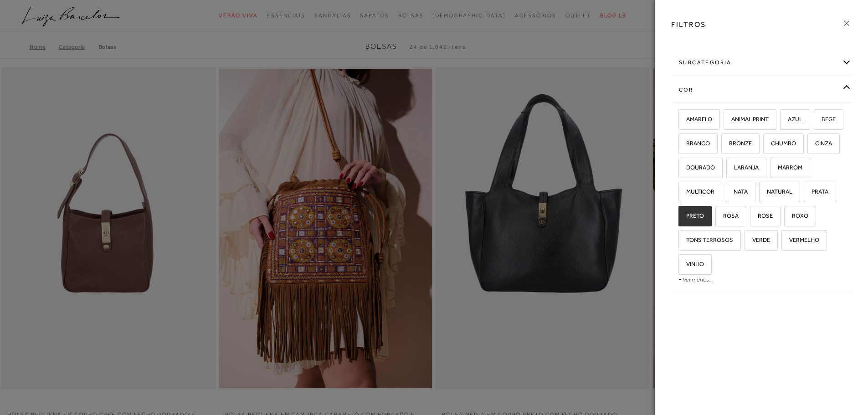 Image resolution: width=868 pixels, height=415 pixels. I want to click on input: ROSE, so click(753, 217).